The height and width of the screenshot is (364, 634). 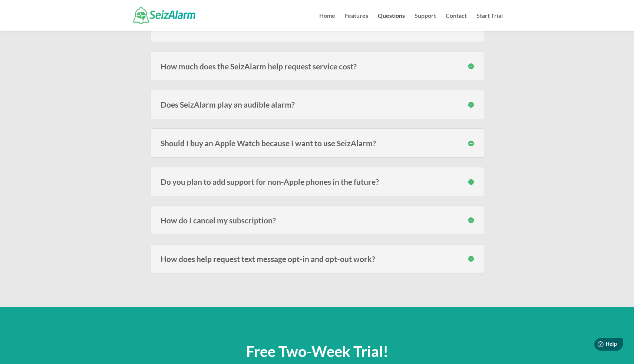 I want to click on a: Support, so click(x=425, y=22).